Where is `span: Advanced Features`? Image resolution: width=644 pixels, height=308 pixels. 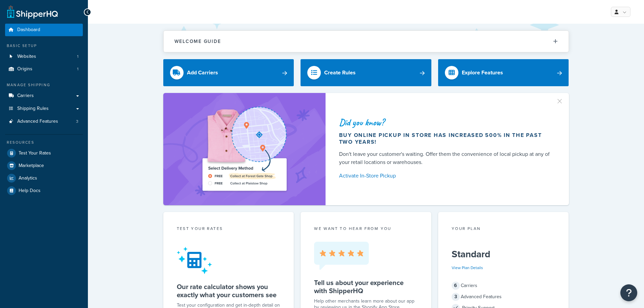 span: Advanced Features is located at coordinates (38, 122).